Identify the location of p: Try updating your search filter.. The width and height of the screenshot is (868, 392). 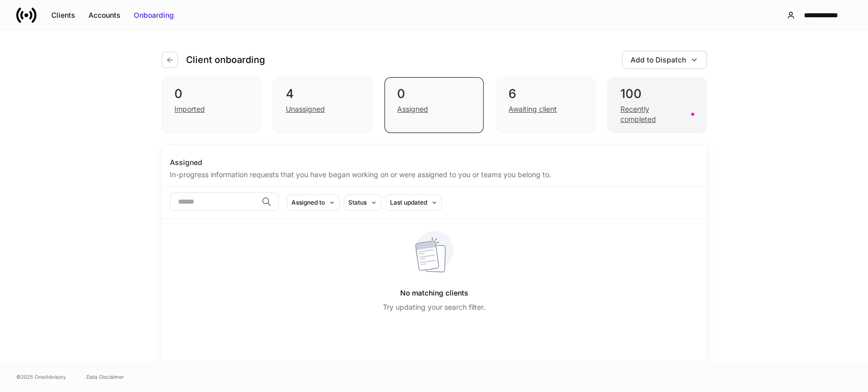
(433, 307).